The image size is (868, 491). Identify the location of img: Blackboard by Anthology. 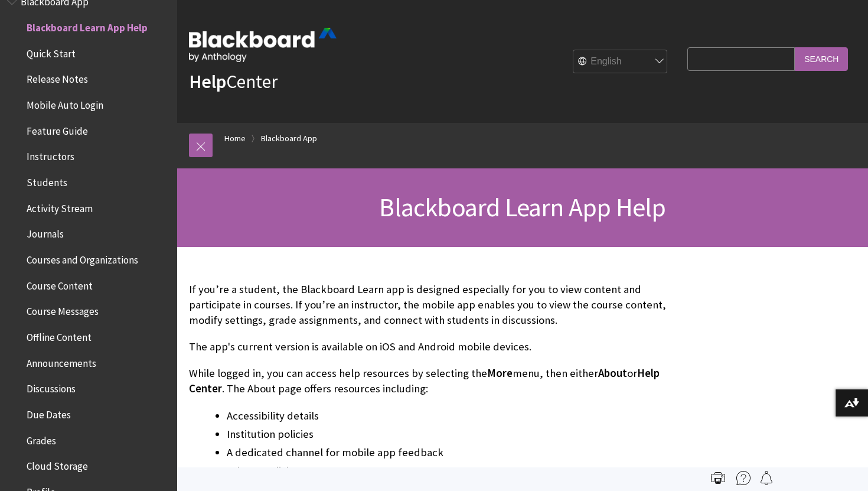
(263, 45).